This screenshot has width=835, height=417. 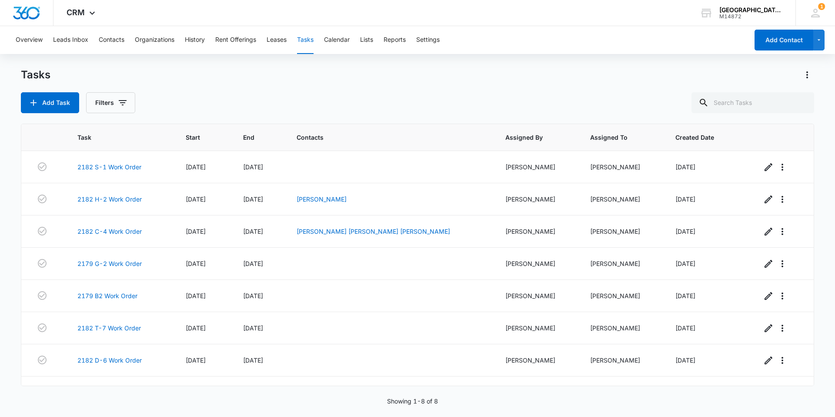 I want to click on button: Organizations, so click(x=154, y=40).